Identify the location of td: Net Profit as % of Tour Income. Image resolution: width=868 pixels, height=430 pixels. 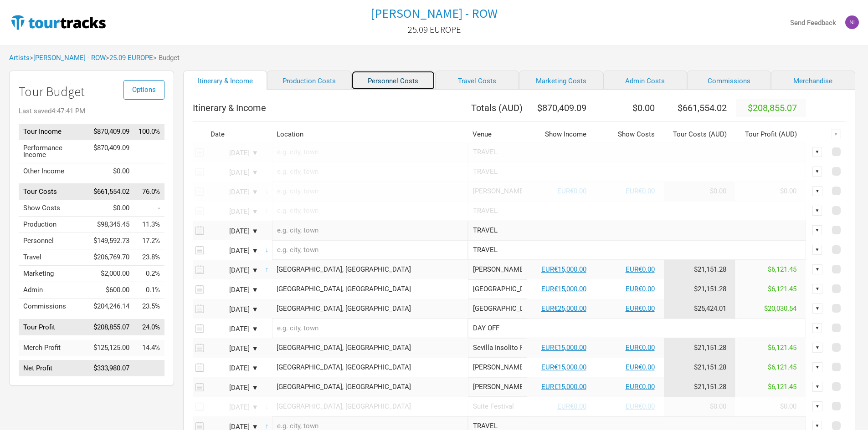
(149, 369).